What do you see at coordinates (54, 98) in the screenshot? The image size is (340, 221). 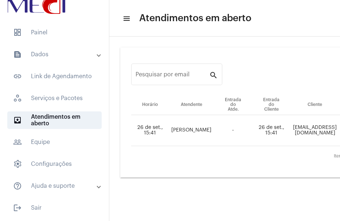 I see `span: Serviços e Pacotes` at bounding box center [54, 98].